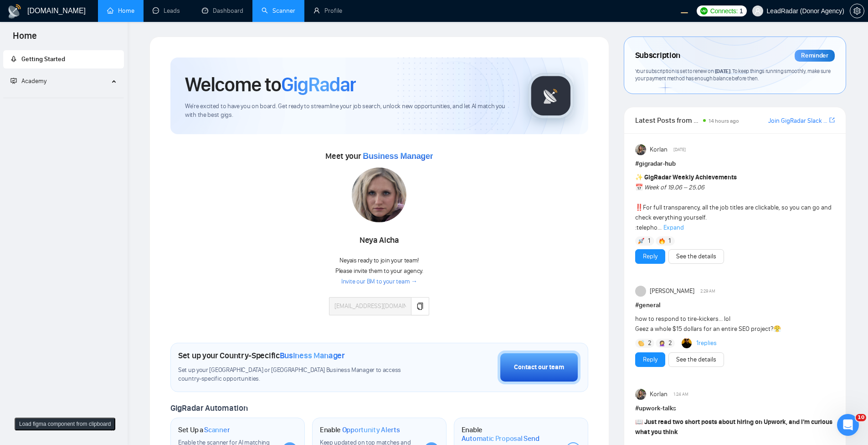  Describe the element at coordinates (25, 39) in the screenshot. I see `span: Home` at that location.